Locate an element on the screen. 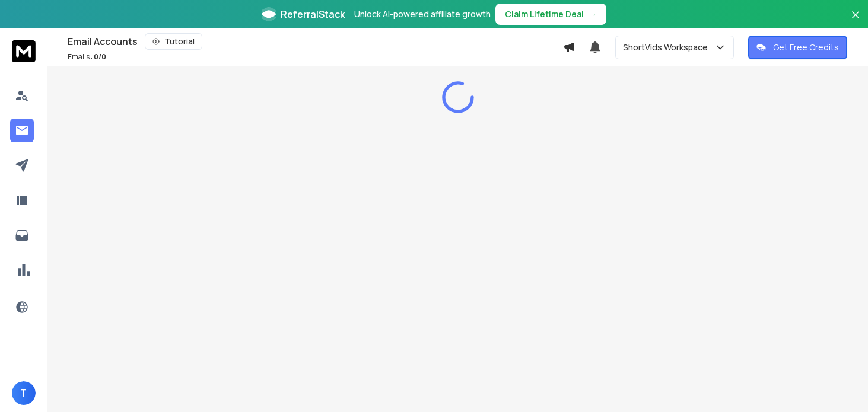 The width and height of the screenshot is (868, 412). button: Tutorial is located at coordinates (173, 42).